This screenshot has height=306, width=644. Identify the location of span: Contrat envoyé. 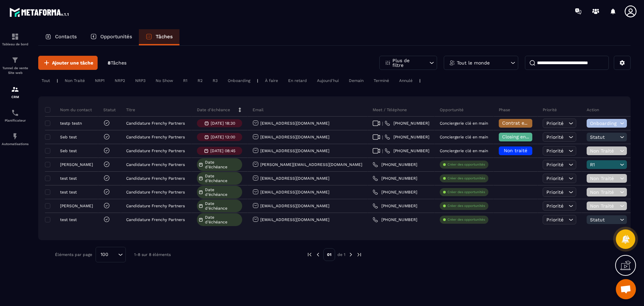
(519, 123).